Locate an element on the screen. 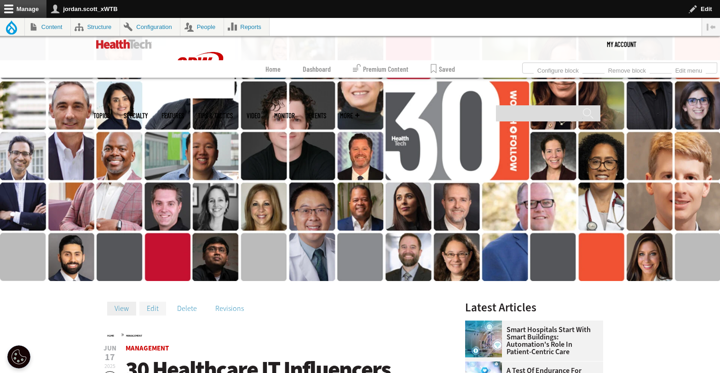 The image size is (720, 373). a: Content is located at coordinates (47, 27).